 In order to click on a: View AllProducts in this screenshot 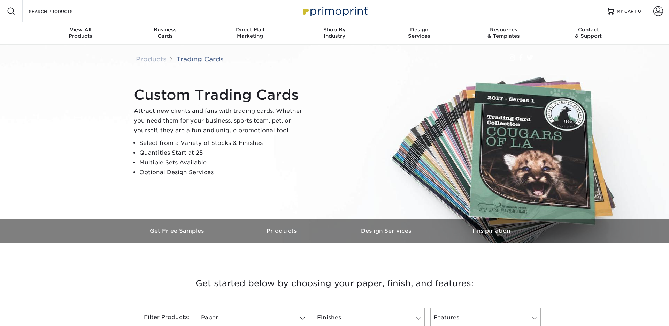, I will do `click(81, 33)`.